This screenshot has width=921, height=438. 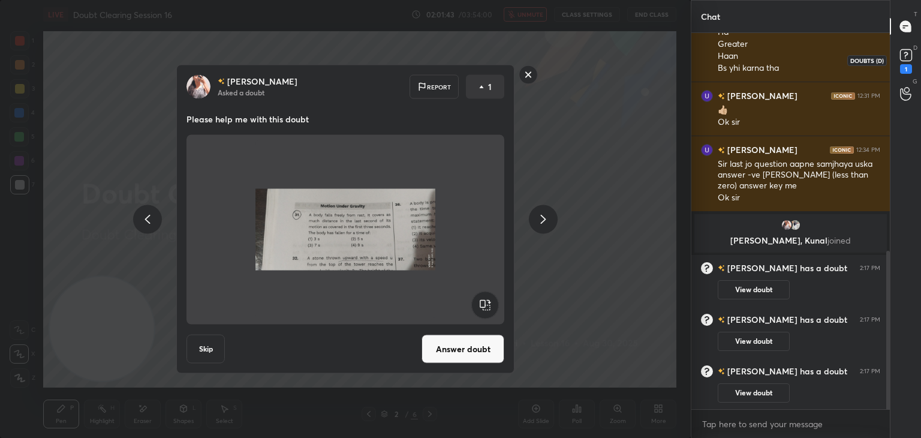 I want to click on p: Chat, so click(x=711, y=16).